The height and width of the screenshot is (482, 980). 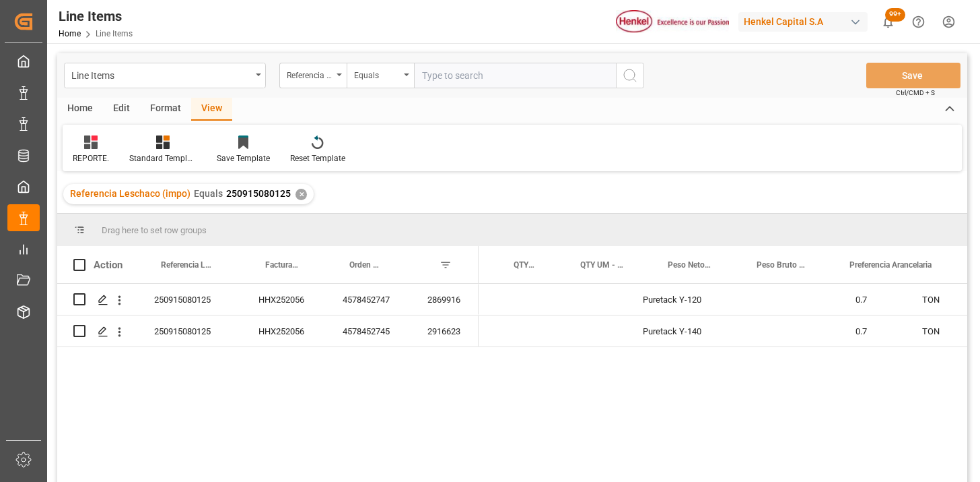 I want to click on button: Save, so click(x=914, y=75).